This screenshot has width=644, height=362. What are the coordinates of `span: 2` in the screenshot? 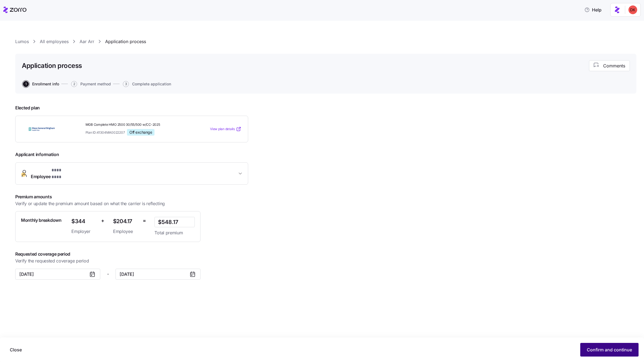 It's located at (74, 84).